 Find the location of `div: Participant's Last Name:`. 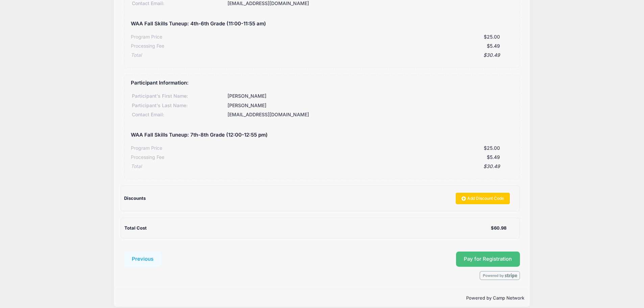

div: Participant's Last Name: is located at coordinates (178, 105).